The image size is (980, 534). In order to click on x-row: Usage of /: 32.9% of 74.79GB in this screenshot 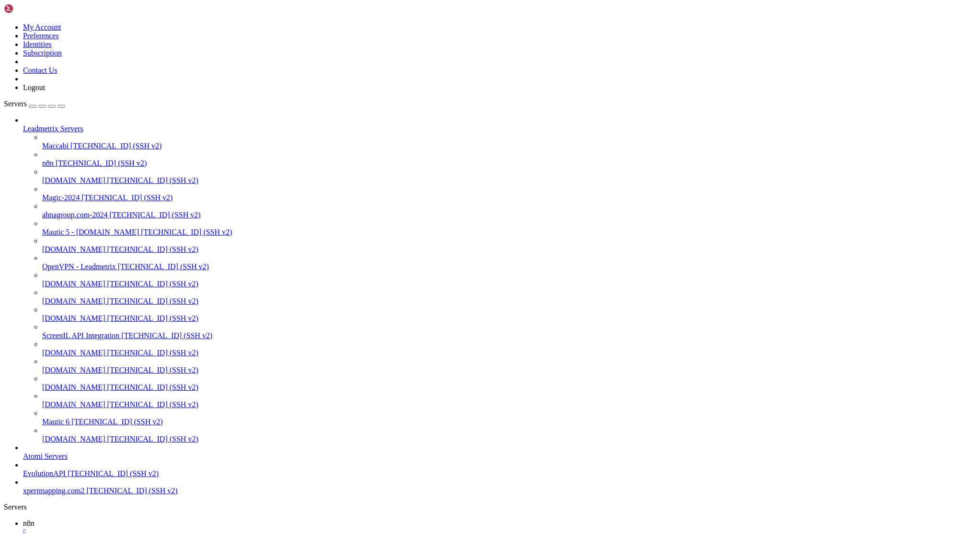, I will do `click(429, 79)`.